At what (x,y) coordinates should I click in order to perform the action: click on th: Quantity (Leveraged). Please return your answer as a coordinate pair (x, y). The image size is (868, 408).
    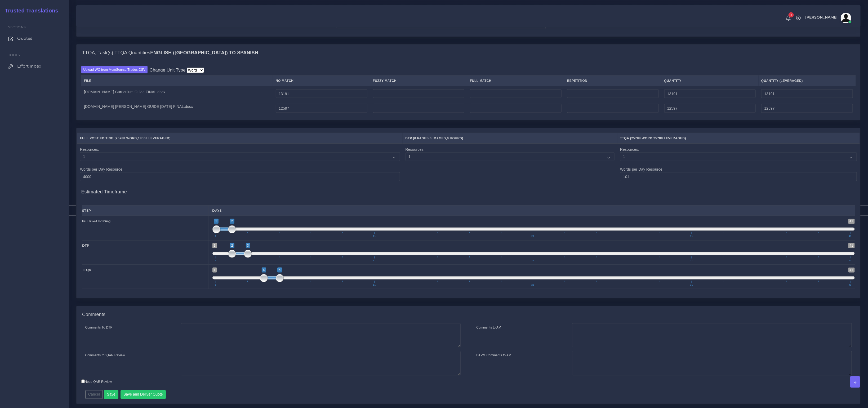
    Looking at the image, I should click on (807, 81).